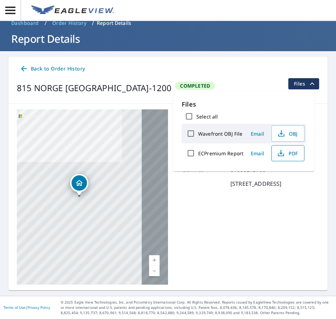 The height and width of the screenshot is (319, 336). I want to click on span: Back to Order History, so click(52, 69).